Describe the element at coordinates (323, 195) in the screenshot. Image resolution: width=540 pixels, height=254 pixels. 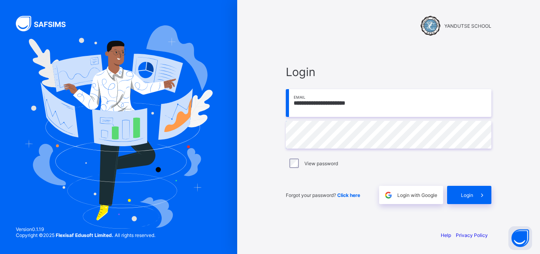
I see `span: Forgot your password?` at that location.